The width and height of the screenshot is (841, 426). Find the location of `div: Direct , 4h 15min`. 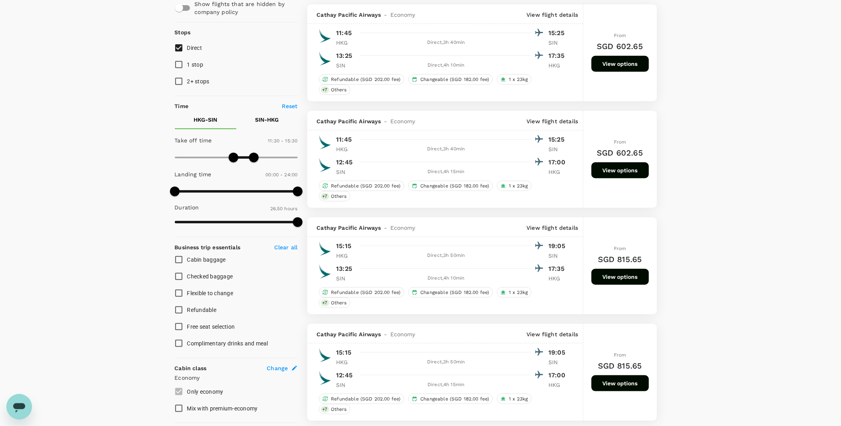

div: Direct , 4h 15min is located at coordinates (446, 172).